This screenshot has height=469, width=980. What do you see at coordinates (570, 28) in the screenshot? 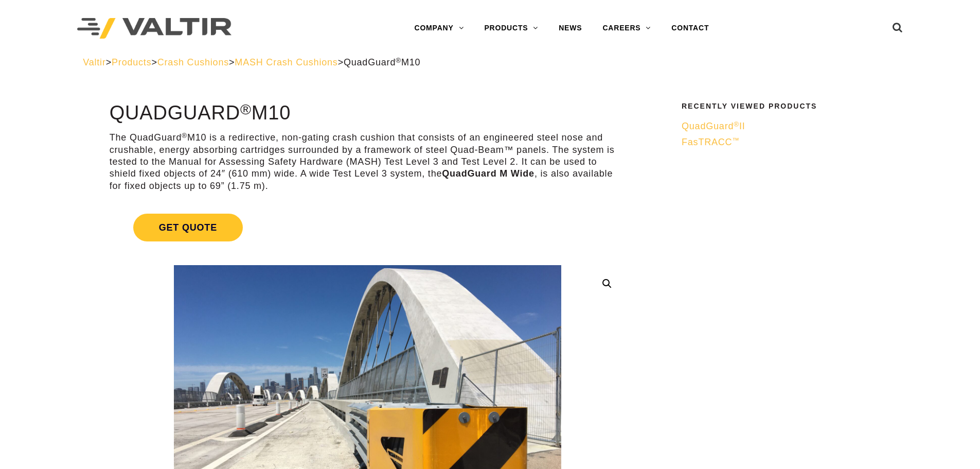
I see `a: NEWS` at bounding box center [570, 28].